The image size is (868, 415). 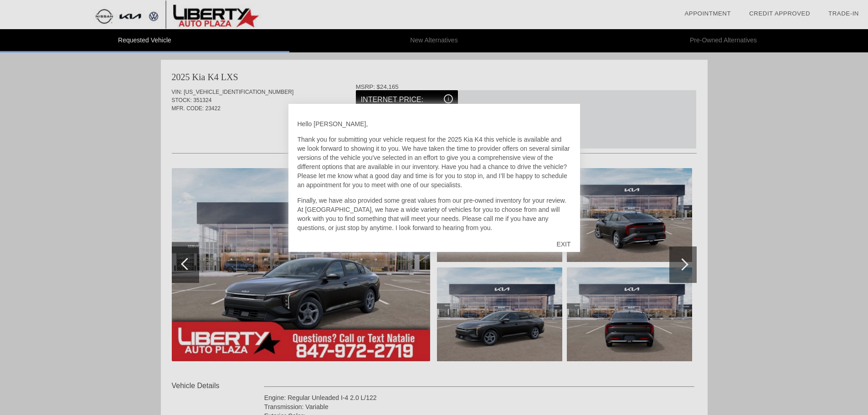 What do you see at coordinates (563, 244) in the screenshot?
I see `div: EXIT` at bounding box center [563, 244].